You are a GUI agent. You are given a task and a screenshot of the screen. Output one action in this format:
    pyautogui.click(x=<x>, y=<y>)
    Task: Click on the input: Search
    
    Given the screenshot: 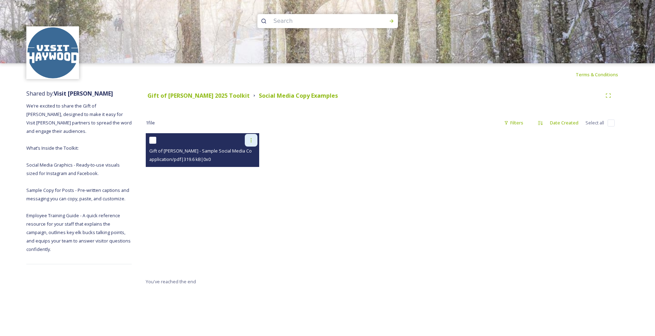 What is the action you would take?
    pyautogui.click(x=318, y=21)
    